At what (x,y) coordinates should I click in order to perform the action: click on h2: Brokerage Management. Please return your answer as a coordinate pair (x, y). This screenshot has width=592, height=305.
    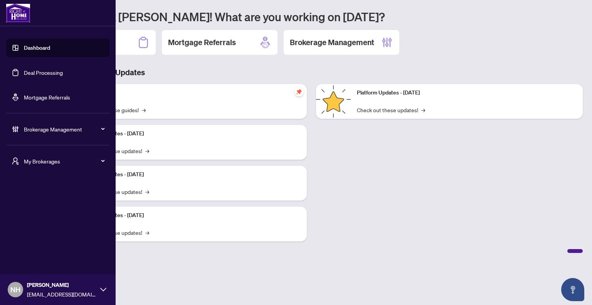
    Looking at the image, I should click on (332, 42).